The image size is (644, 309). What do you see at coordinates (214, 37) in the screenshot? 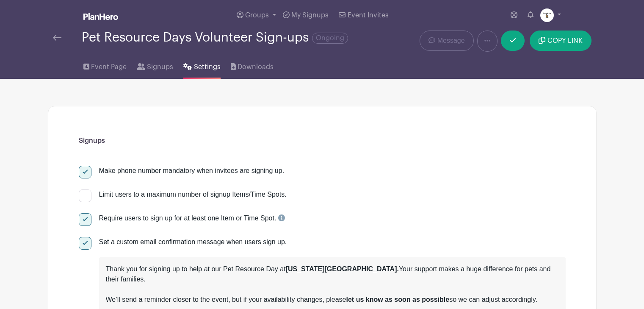
I see `div: Pet Resource Days Volunteer Sign-ups` at bounding box center [214, 37].